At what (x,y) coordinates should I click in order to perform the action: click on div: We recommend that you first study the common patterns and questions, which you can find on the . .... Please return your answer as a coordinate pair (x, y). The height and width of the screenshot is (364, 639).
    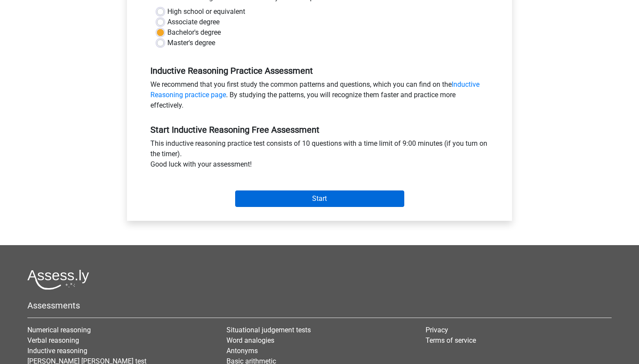
    Looking at the image, I should click on (319, 97).